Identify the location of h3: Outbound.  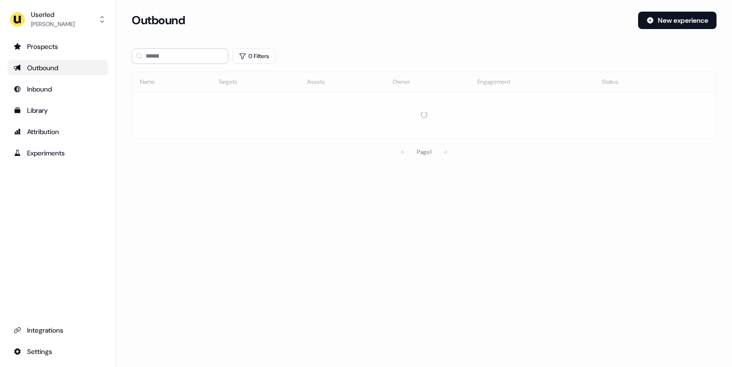
(158, 20).